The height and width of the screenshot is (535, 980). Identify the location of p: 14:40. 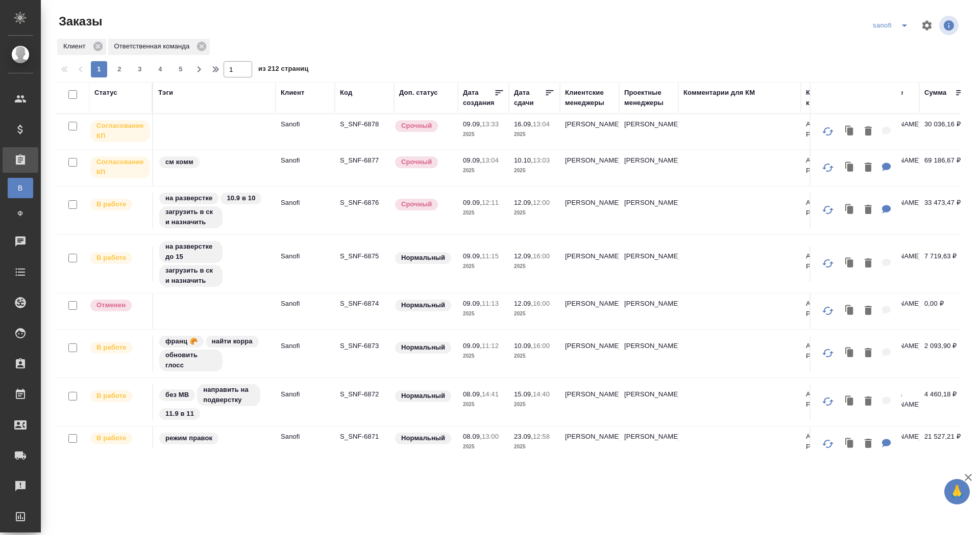
(541, 394).